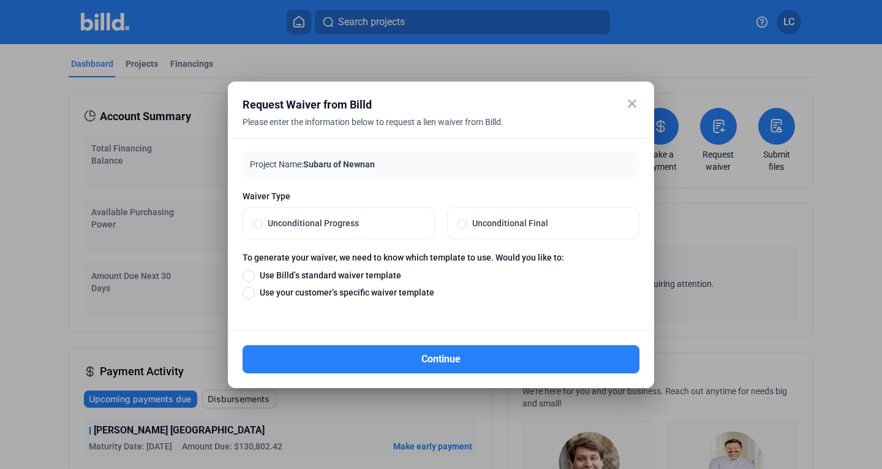 This screenshot has width=882, height=469. I want to click on span: Project Name:, so click(276, 164).